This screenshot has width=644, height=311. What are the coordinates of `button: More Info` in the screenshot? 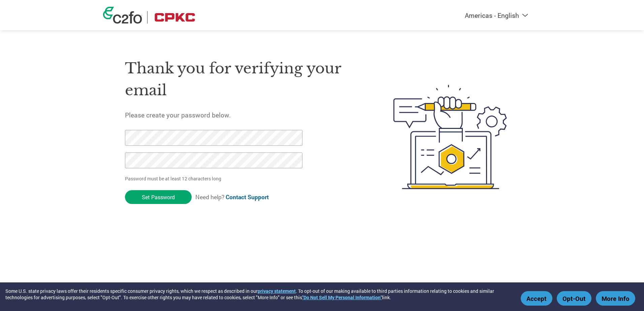 It's located at (615, 298).